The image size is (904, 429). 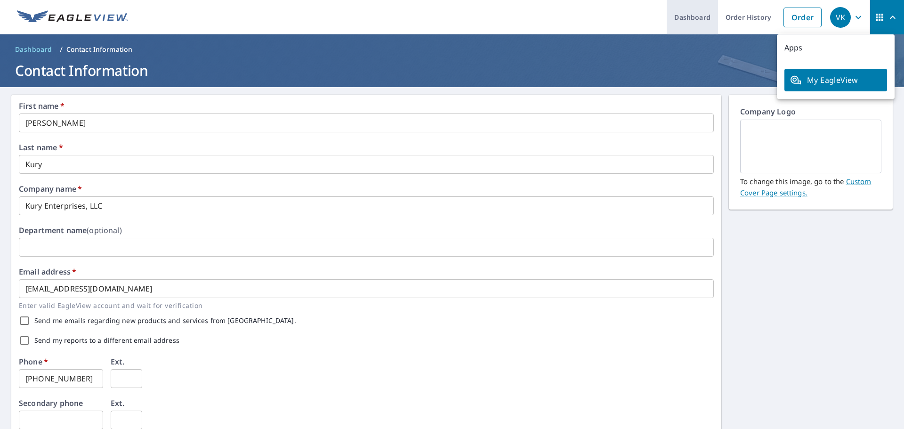 What do you see at coordinates (836, 80) in the screenshot?
I see `span: My EagleView` at bounding box center [836, 80].